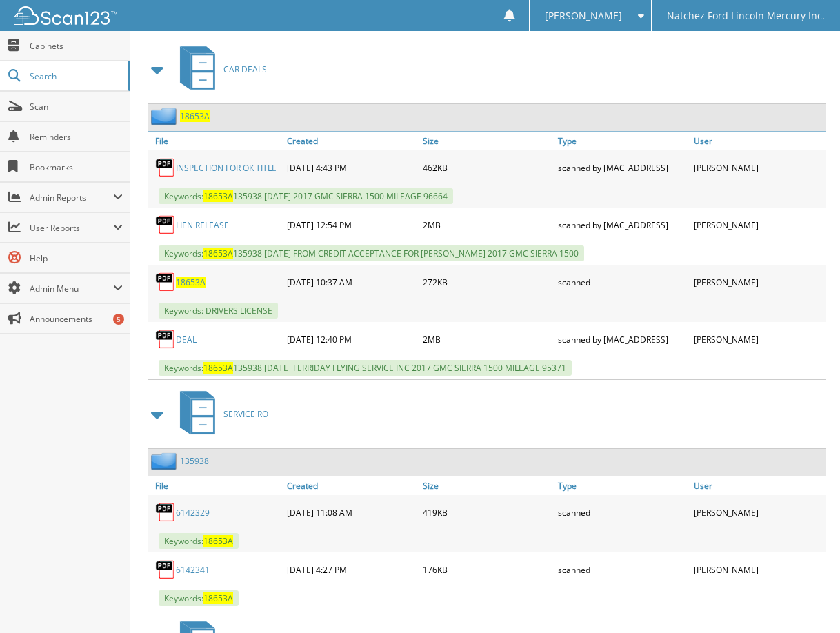 This screenshot has width=840, height=633. What do you see at coordinates (76, 136) in the screenshot?
I see `span: Reminders` at bounding box center [76, 136].